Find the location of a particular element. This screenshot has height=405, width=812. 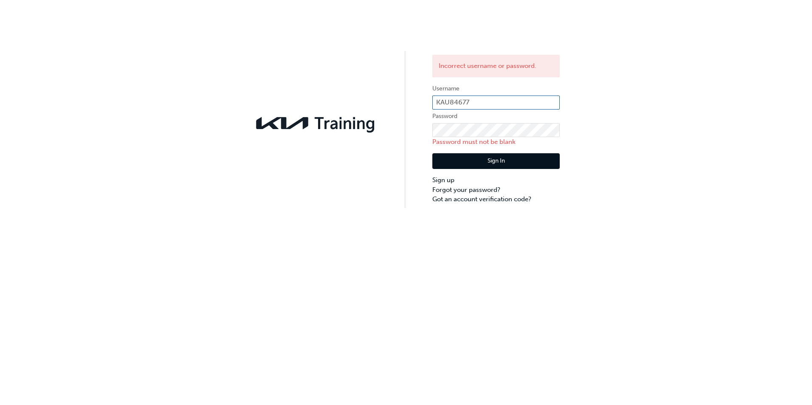

label: Password is located at coordinates (496, 116).